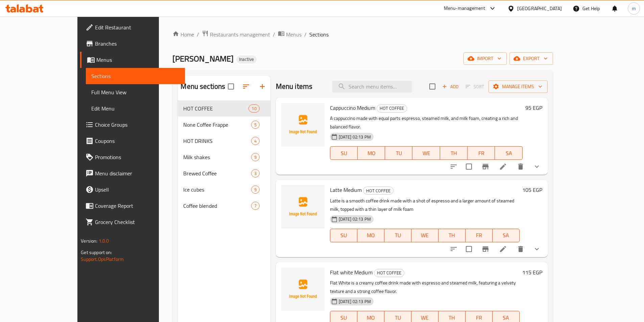  I want to click on div: Ice cubes9, so click(224, 189).